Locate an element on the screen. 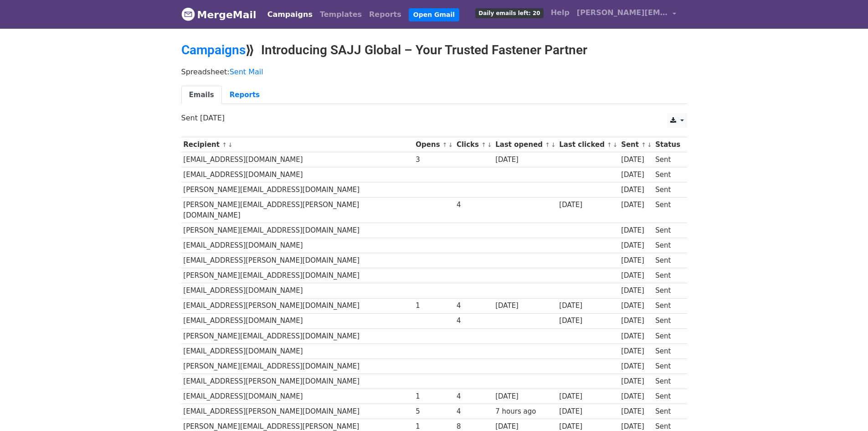 The width and height of the screenshot is (868, 431). a: Sent Mail is located at coordinates (246, 71).